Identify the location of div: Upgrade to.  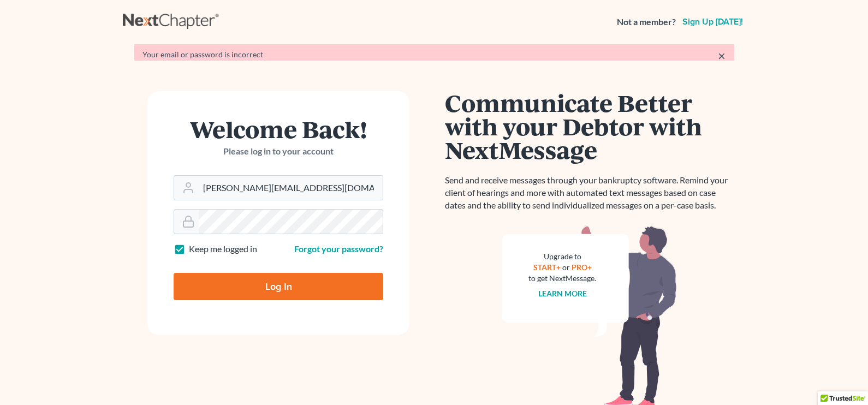
(562, 256).